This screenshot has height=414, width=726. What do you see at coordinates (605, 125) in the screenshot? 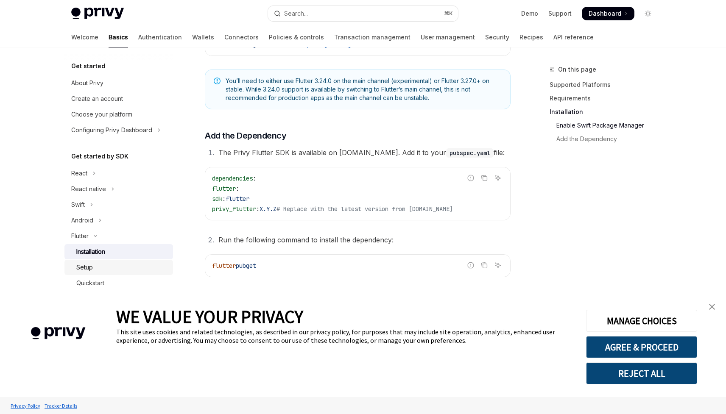
I see `a: Enable Swift Package Manager` at bounding box center [605, 125].